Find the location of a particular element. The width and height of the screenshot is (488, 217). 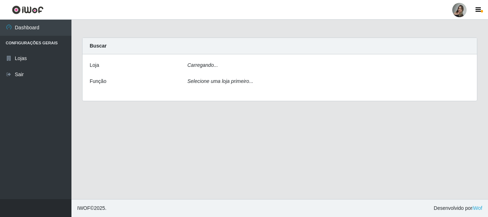

label: Loja is located at coordinates (94, 65).